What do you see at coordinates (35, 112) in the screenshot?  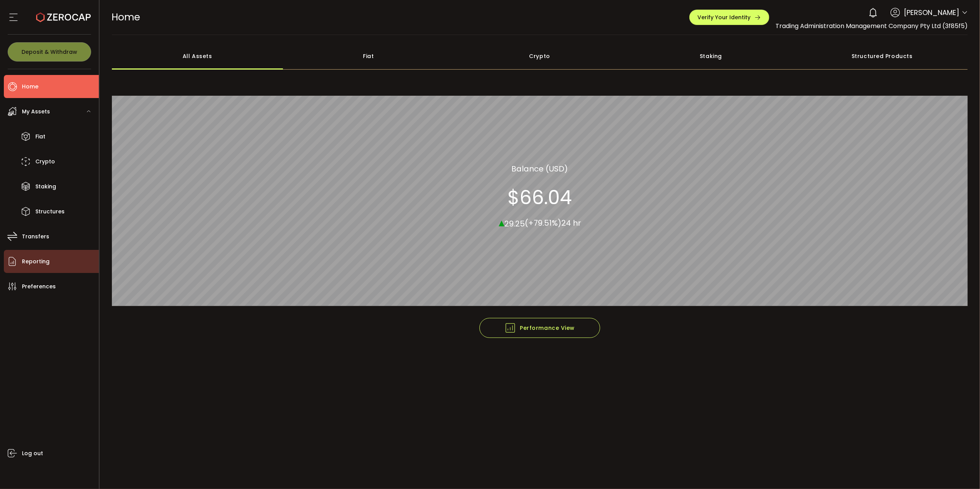 I see `span: My Assets` at bounding box center [35, 112].